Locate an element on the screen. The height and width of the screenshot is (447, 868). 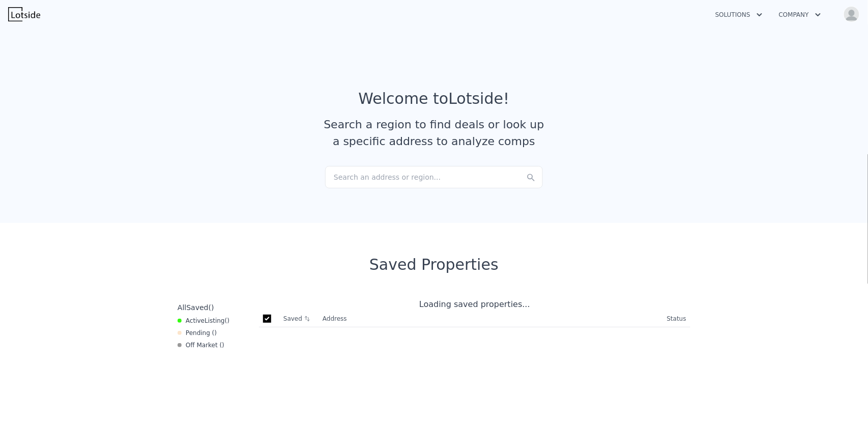
div: Welcome to Lotside ! is located at coordinates (434, 99).